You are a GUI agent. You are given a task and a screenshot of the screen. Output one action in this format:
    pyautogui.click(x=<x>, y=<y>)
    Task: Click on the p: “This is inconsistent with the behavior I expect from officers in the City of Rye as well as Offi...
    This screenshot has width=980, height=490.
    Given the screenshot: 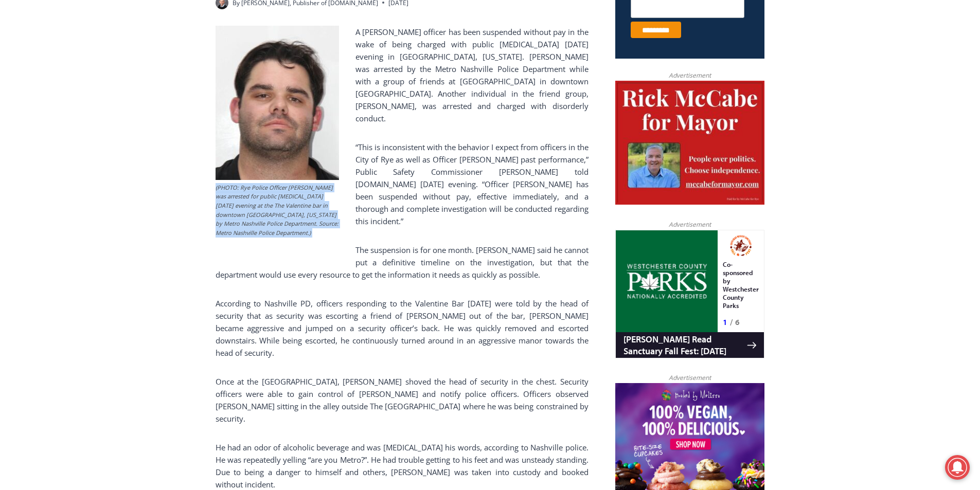 What is the action you would take?
    pyautogui.click(x=402, y=184)
    